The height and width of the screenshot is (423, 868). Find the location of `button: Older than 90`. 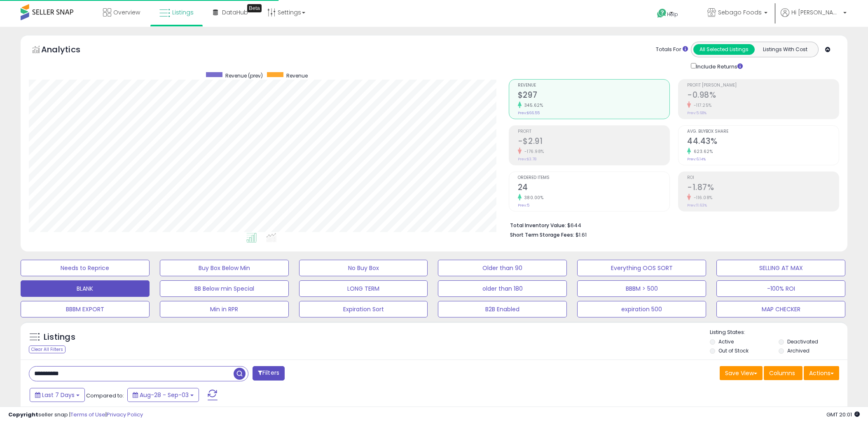

button: Older than 90 is located at coordinates (502, 268).